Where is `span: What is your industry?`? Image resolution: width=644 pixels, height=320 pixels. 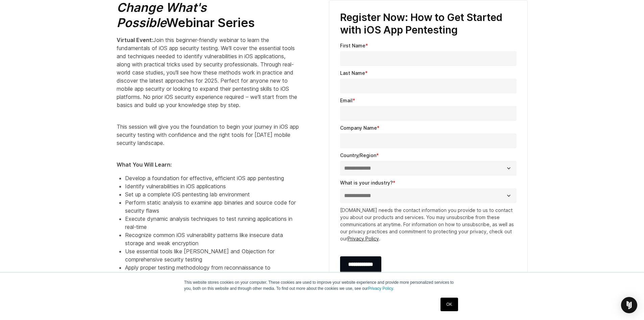 span: What is your industry? is located at coordinates (367, 182).